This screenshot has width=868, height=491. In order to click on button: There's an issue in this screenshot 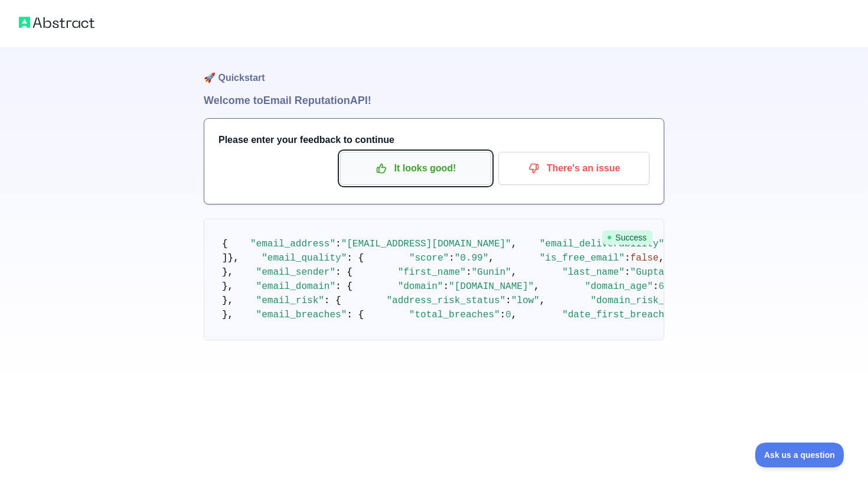, I will do `click(574, 168)`.